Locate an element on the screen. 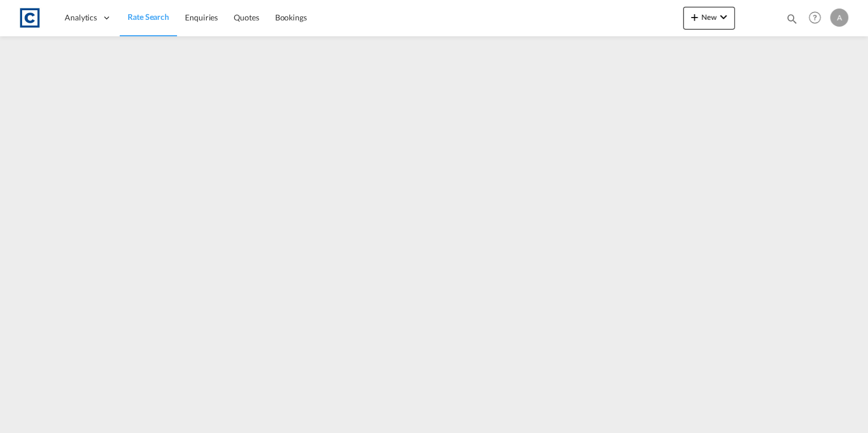  div: icon-magnify is located at coordinates (792, 21).